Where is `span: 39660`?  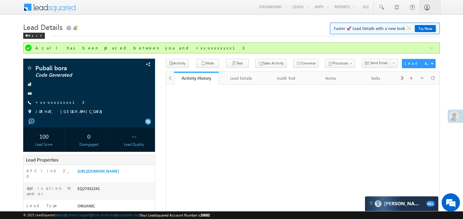
span: 39660 is located at coordinates (205, 215).